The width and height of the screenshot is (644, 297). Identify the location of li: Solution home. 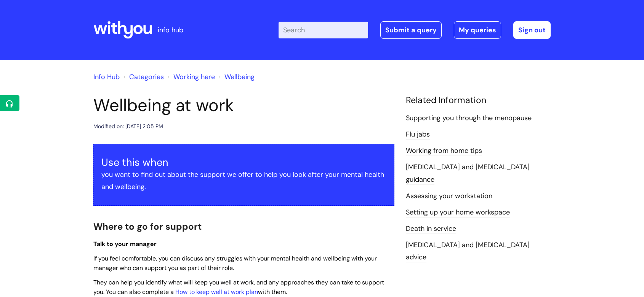
(142, 77).